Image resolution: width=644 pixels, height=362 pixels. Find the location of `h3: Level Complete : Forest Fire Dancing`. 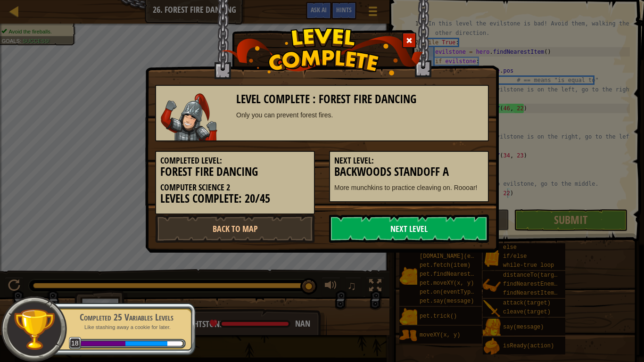

h3: Level Complete : Forest Fire Dancing is located at coordinates (360, 99).